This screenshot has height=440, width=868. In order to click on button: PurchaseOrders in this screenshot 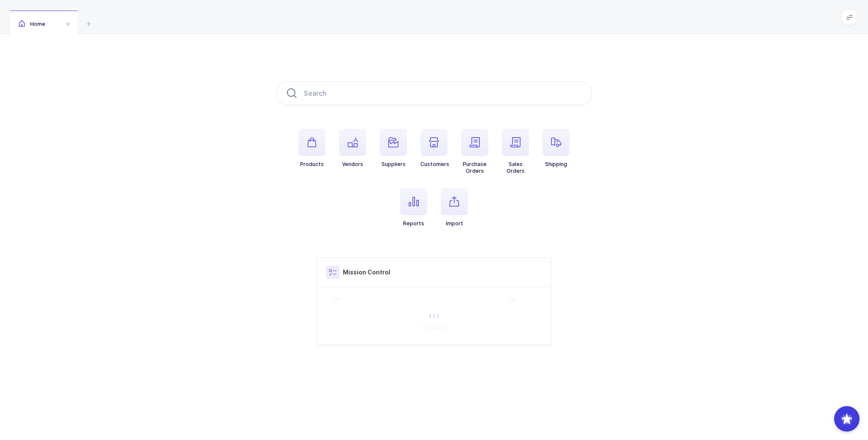, I will do `click(474, 152)`.